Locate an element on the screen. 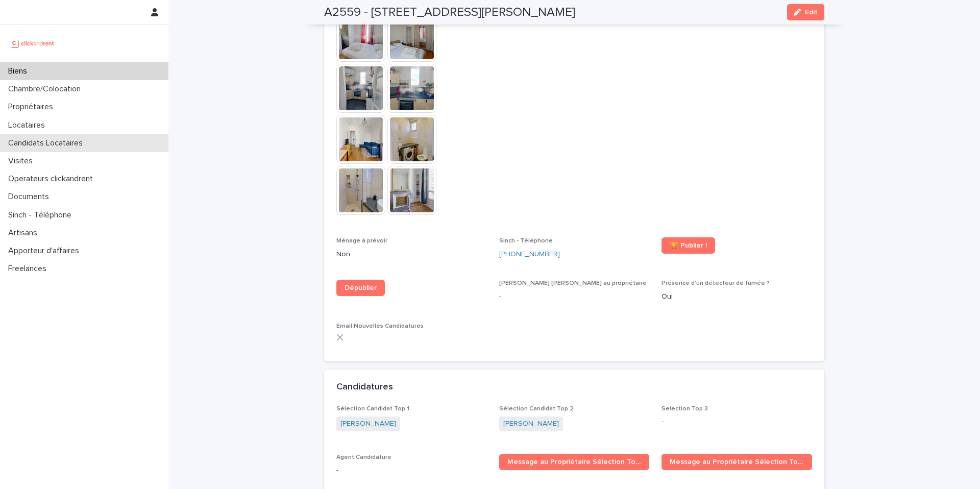  button: Edit is located at coordinates (806, 12).